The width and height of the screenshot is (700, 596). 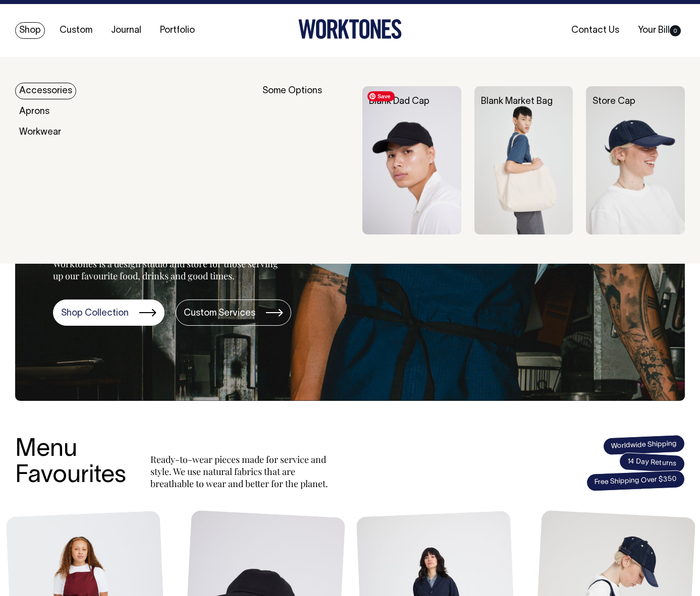 I want to click on a: Store Cap, so click(x=614, y=102).